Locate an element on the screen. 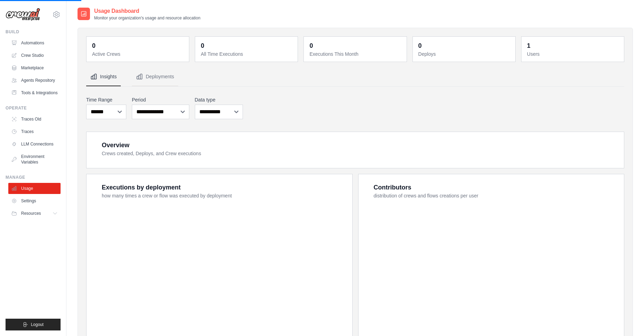  div: Manage is located at coordinates (33, 178).